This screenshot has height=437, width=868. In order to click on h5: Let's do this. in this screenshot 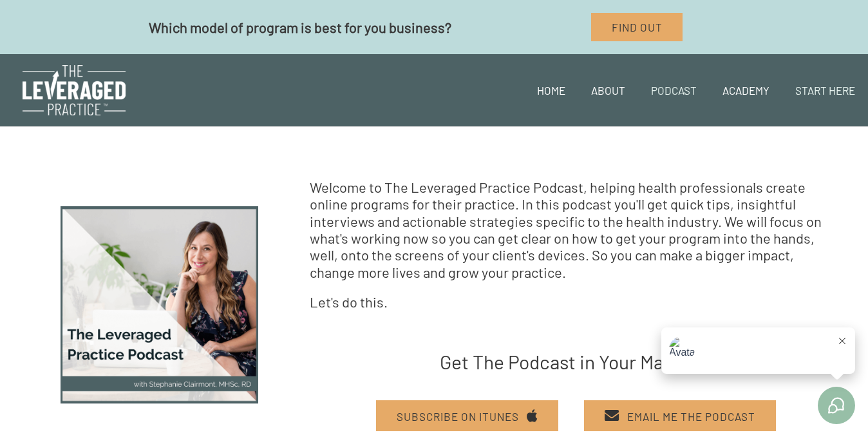, I will do `click(571, 301)`.